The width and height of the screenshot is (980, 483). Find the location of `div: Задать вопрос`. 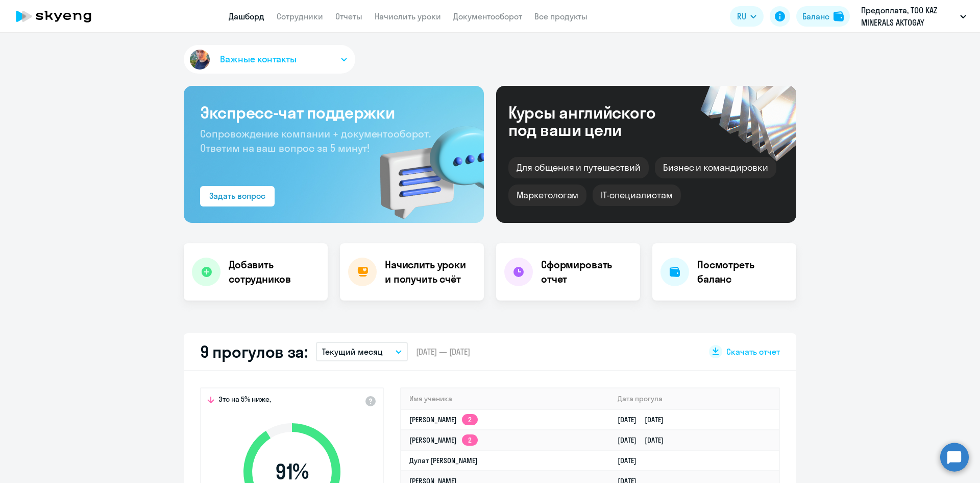

div: Задать вопрос is located at coordinates (238, 196).